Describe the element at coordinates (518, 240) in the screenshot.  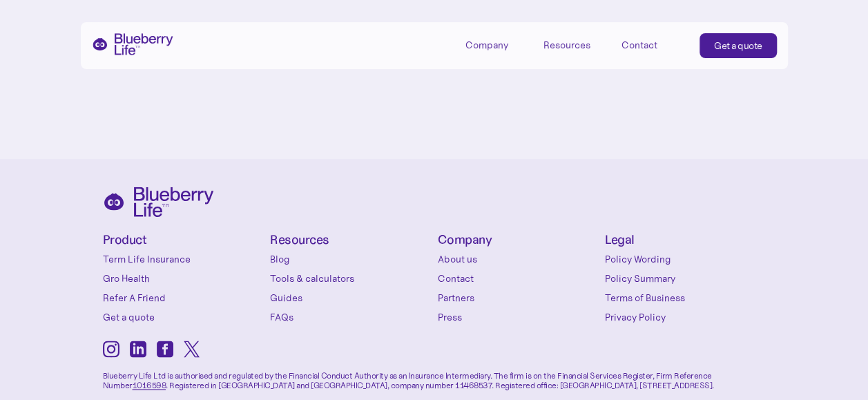
I see `h4: Company` at that location.